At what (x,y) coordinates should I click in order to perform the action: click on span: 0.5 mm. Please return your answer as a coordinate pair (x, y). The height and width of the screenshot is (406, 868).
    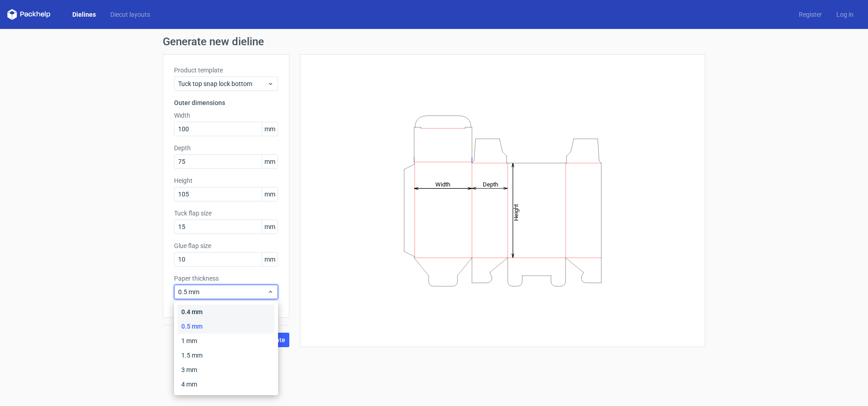
    Looking at the image, I should click on (223, 291).